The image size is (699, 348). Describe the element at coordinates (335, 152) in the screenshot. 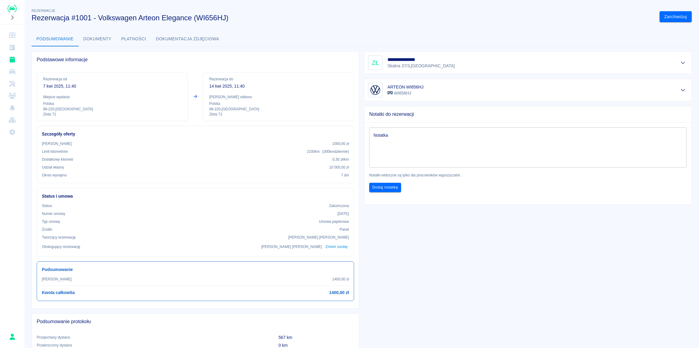

I see `span: ( 300 km dziennie )` at that location.